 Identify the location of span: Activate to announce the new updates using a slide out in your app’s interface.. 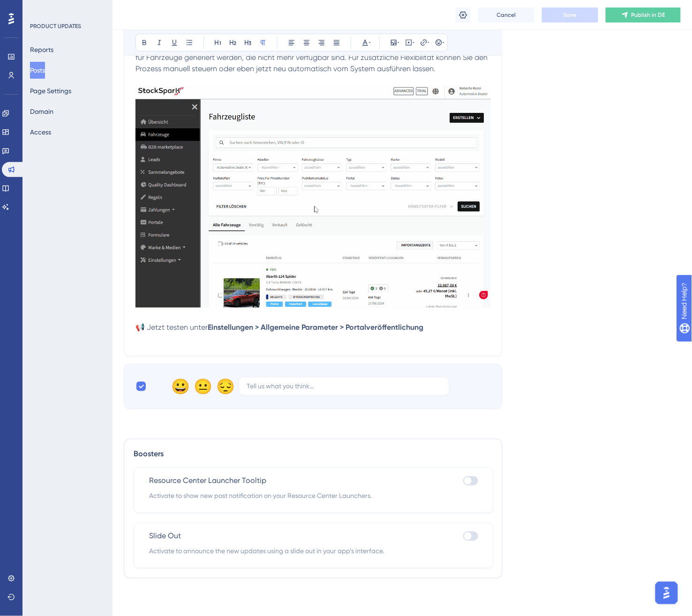
(314, 552).